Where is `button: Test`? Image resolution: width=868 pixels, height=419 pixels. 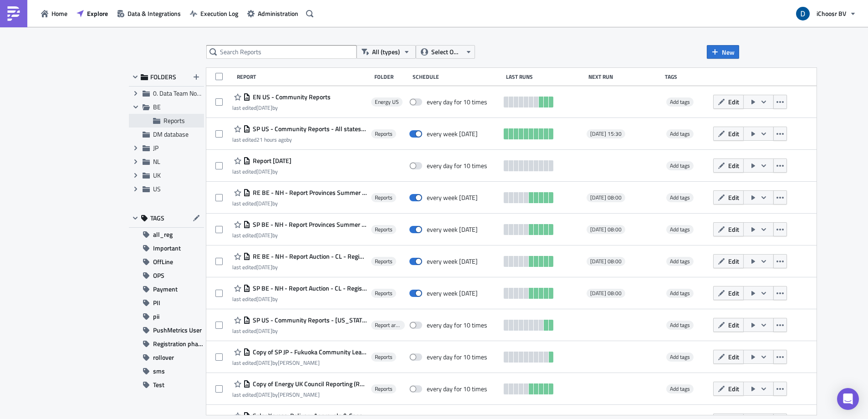
button: Test is located at coordinates (166, 385).